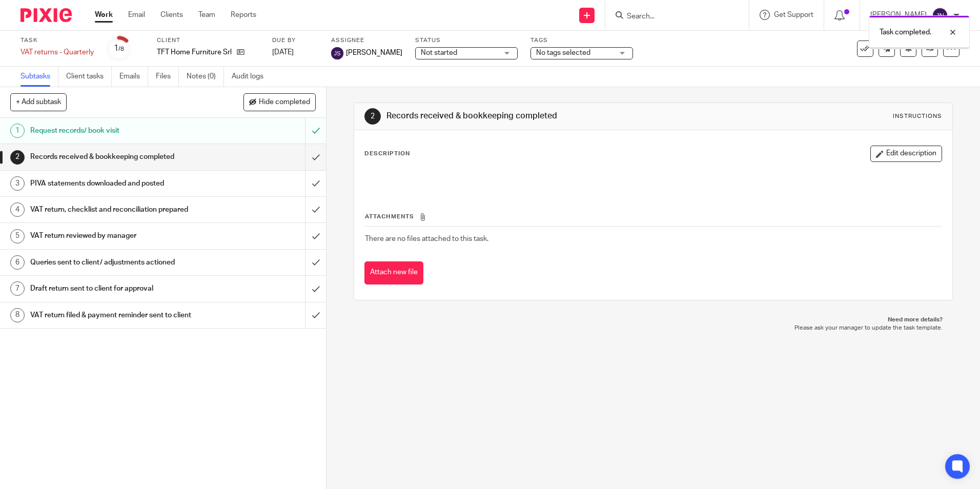 Image resolution: width=980 pixels, height=489 pixels. I want to click on a: Audit logs, so click(252, 76).